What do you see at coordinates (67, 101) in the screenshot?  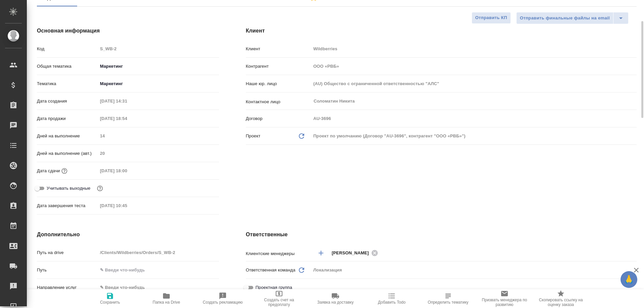 I see `p: Дата создания` at bounding box center [67, 101].